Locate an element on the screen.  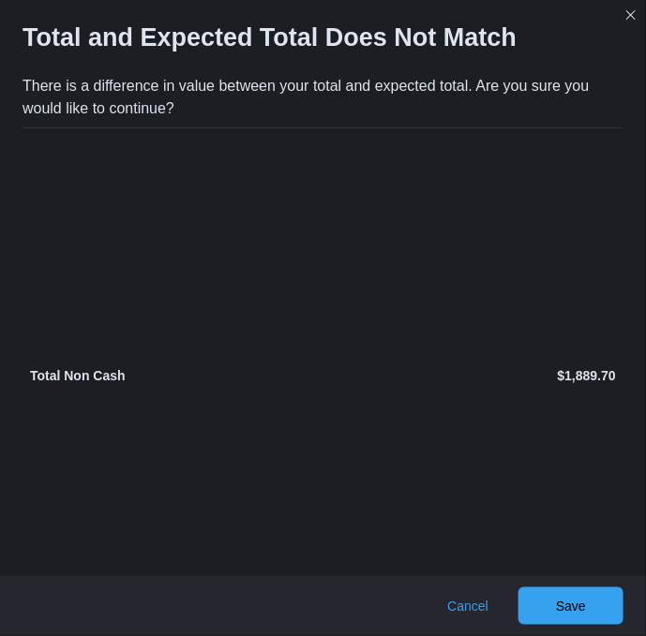
p: $1,889.70 is located at coordinates (471, 376).